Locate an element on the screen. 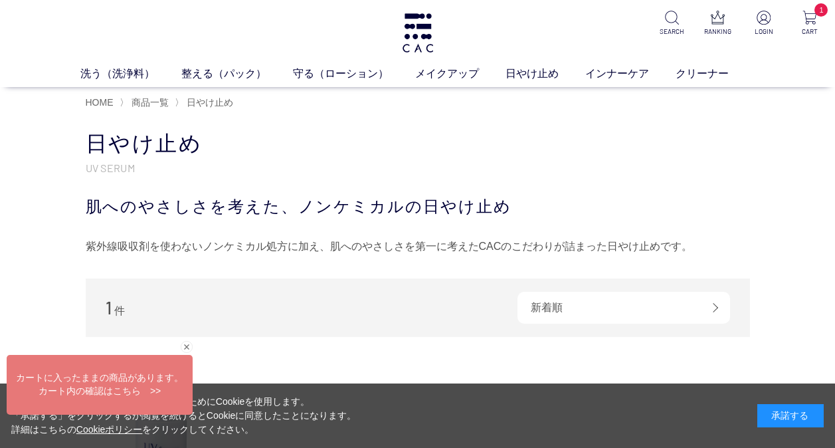  a: メイクアップ is located at coordinates (460, 74).